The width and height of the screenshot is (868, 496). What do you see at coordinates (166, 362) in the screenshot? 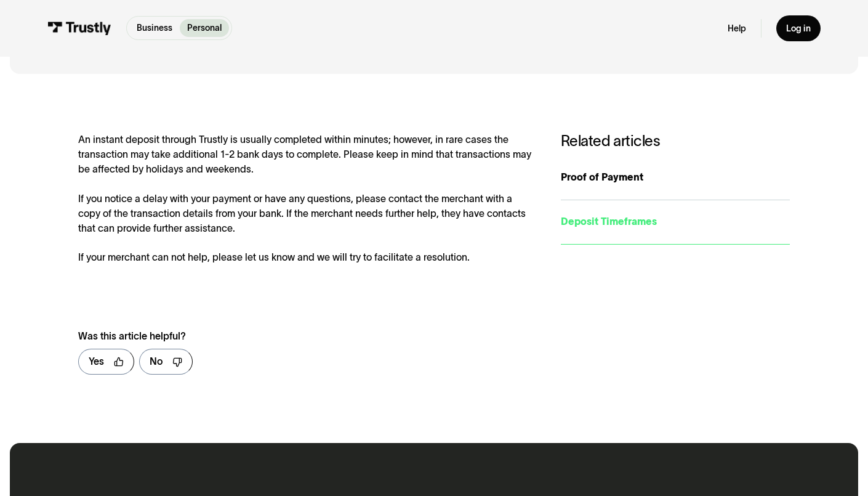
I see `a: No` at bounding box center [166, 362].